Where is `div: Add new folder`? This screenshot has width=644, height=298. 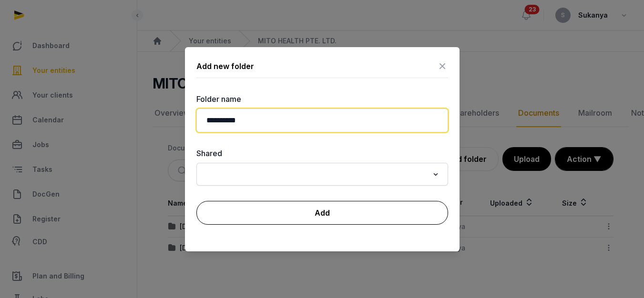 div: Add new folder is located at coordinates (225, 66).